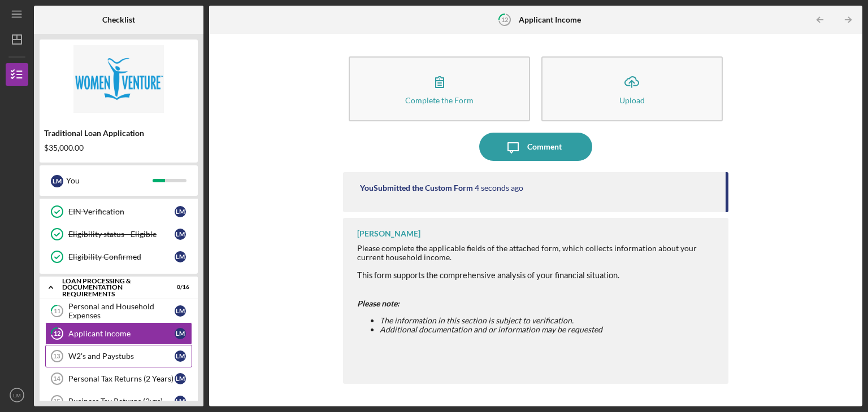 The height and width of the screenshot is (412, 868). Describe the element at coordinates (632, 100) in the screenshot. I see `div: Upload` at that location.